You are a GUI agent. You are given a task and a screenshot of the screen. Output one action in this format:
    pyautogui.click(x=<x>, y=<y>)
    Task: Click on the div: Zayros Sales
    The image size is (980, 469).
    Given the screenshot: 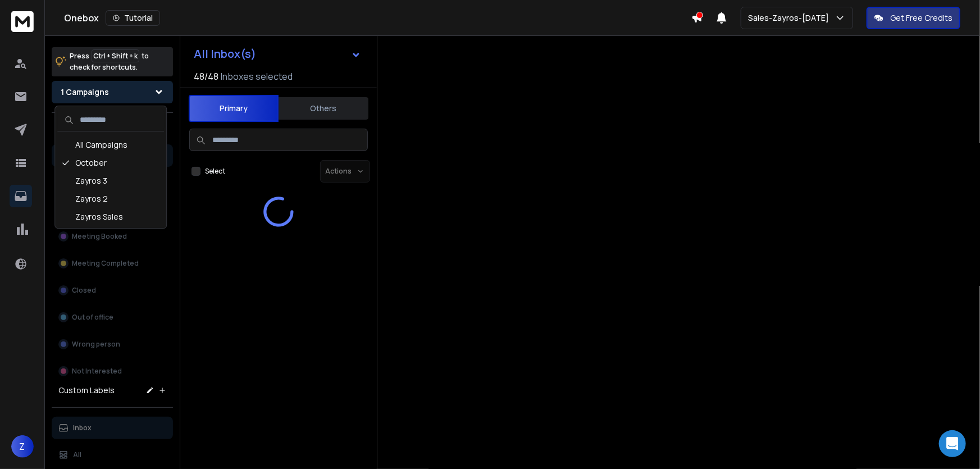 What is the action you would take?
    pyautogui.click(x=110, y=217)
    